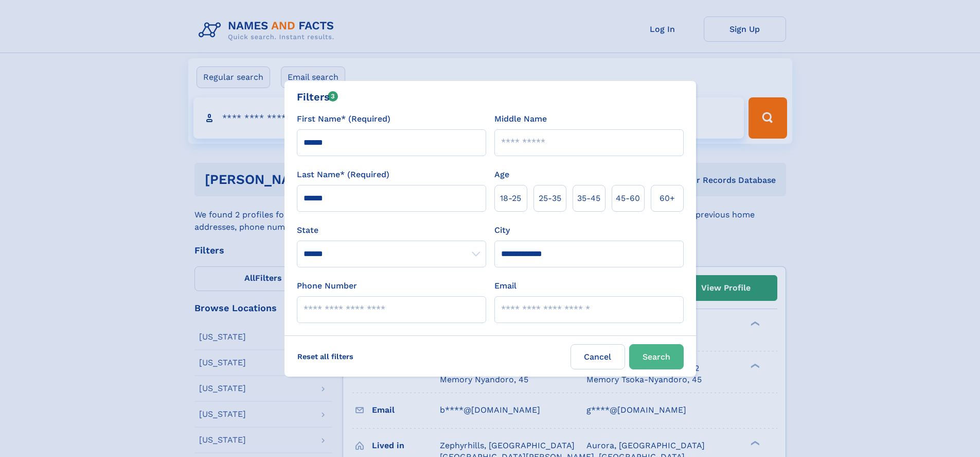  Describe the element at coordinates (343, 175) in the screenshot. I see `label: Last Name* (Required)` at that location.